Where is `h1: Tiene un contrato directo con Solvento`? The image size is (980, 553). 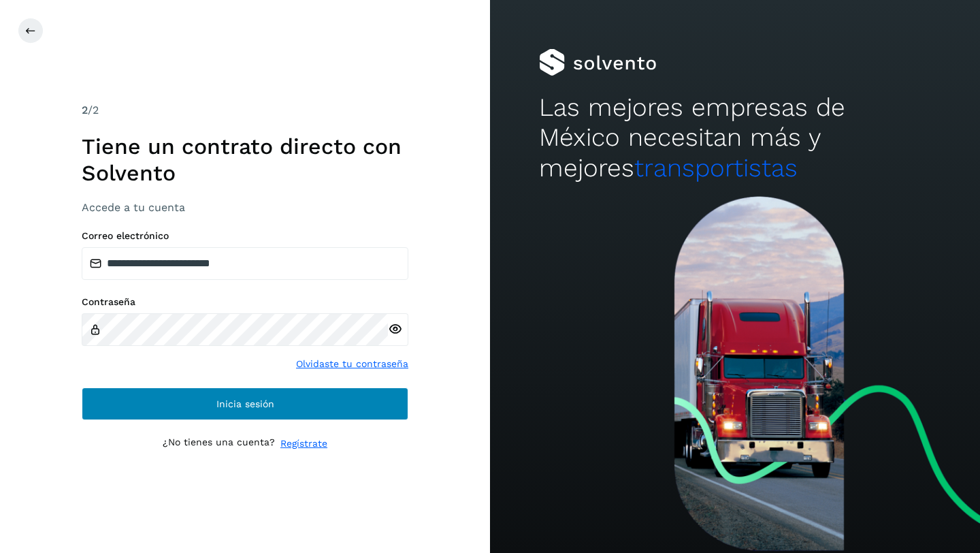 h1: Tiene un contrato directo con Solvento is located at coordinates (245, 159).